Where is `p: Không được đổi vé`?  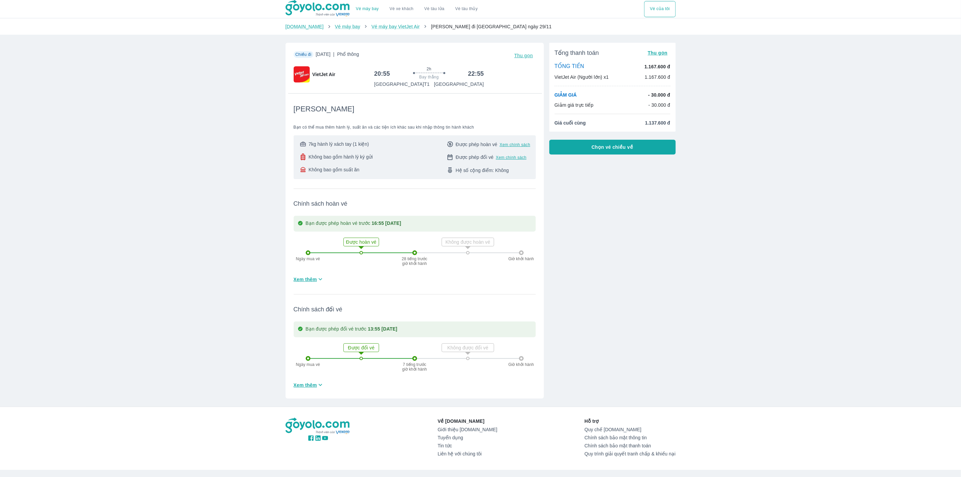
p: Không được đổi vé is located at coordinates (468, 347).